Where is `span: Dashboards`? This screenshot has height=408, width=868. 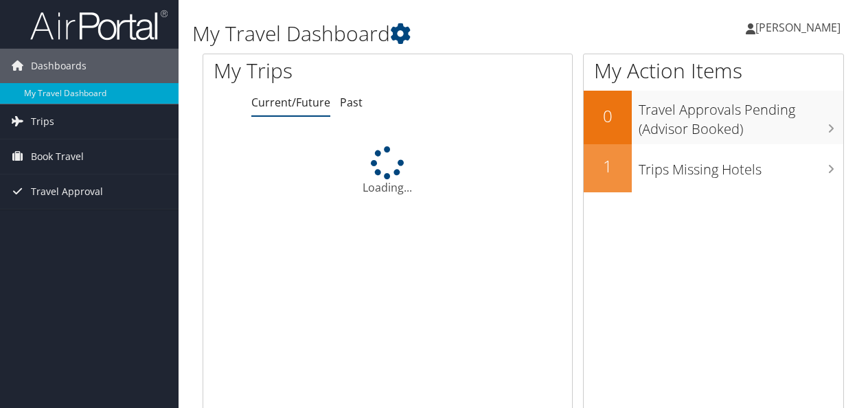
span: Dashboards is located at coordinates (59, 66).